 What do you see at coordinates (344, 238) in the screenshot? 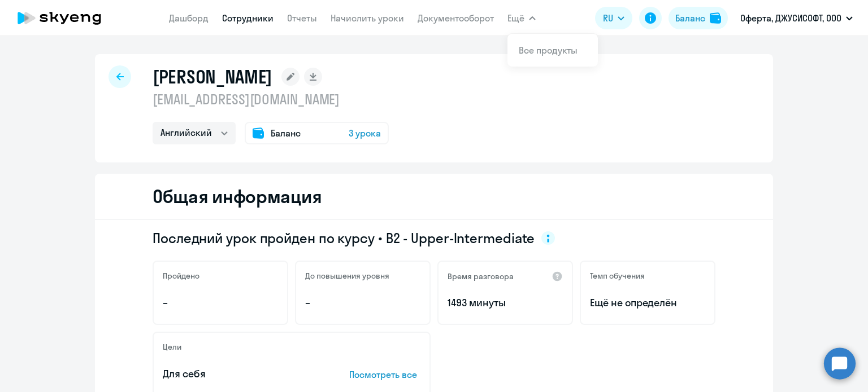
I see `span: Последний урок пройден по курсу • B2 - Upper-Intermediate` at bounding box center [344, 238].